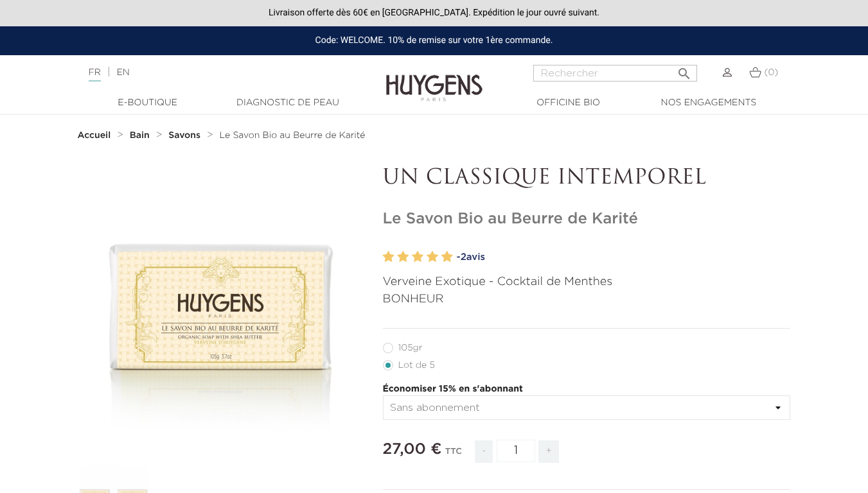 Image resolution: width=868 pixels, height=493 pixels. What do you see at coordinates (624, 258) in the screenshot?
I see `a: -2avis` at bounding box center [624, 258].